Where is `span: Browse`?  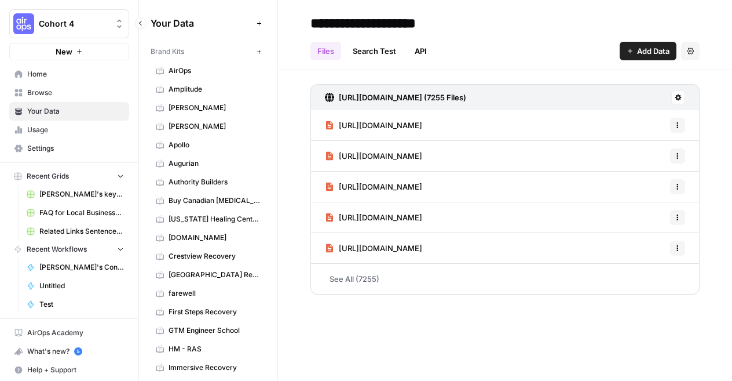 span: Browse is located at coordinates (75, 93).